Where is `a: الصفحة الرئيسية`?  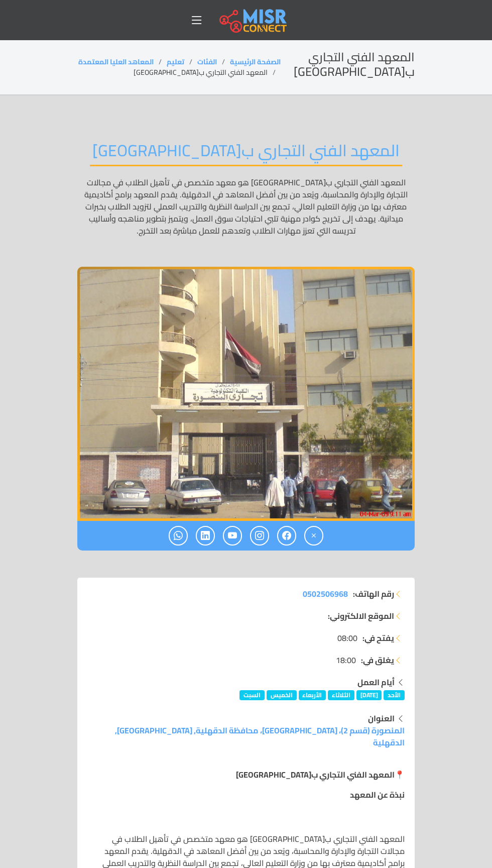
a: الصفحة الرئيسية is located at coordinates (255, 62).